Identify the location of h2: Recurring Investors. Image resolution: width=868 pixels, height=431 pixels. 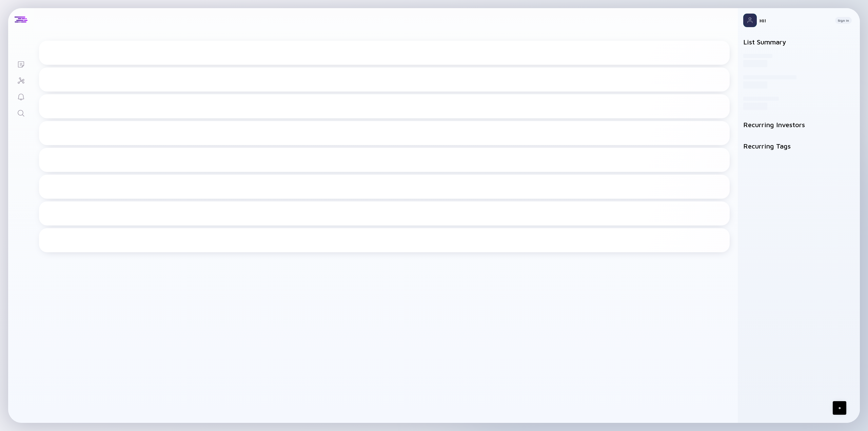
(799, 124).